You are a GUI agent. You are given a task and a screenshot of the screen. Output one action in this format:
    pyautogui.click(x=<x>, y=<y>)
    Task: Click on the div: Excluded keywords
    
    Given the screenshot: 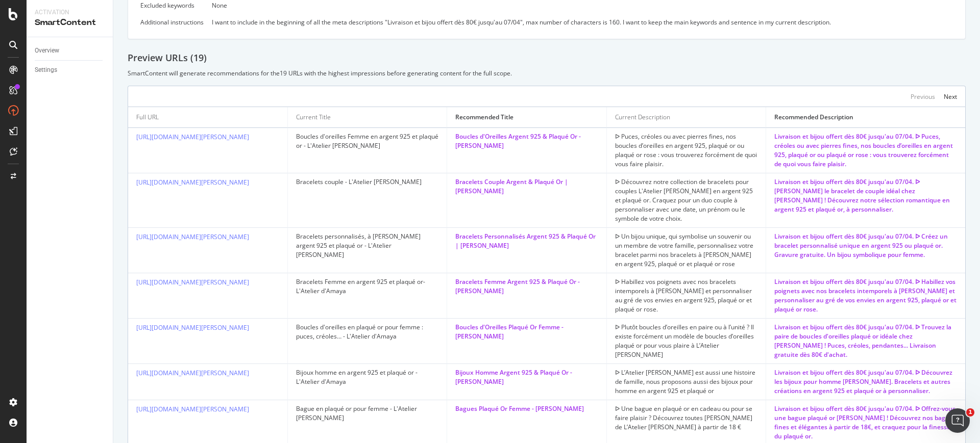 What is the action you would take?
    pyautogui.click(x=172, y=5)
    